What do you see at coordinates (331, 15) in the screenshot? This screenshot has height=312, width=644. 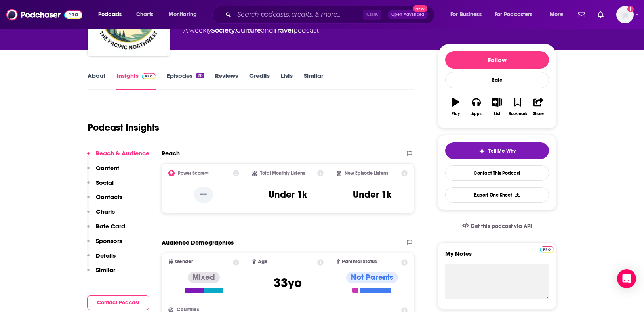 I see `div: Search podcasts, credits, & more...` at bounding box center [331, 15].